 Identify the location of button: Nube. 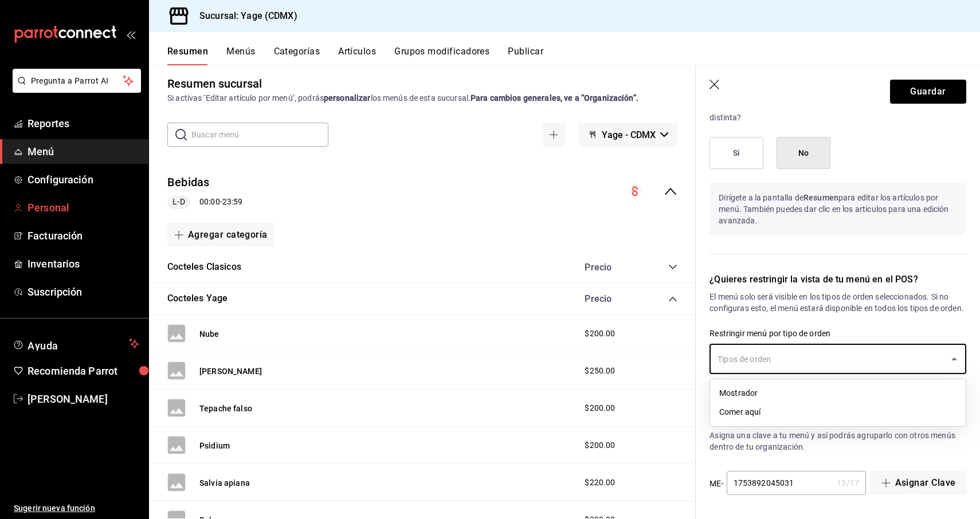
(209, 334).